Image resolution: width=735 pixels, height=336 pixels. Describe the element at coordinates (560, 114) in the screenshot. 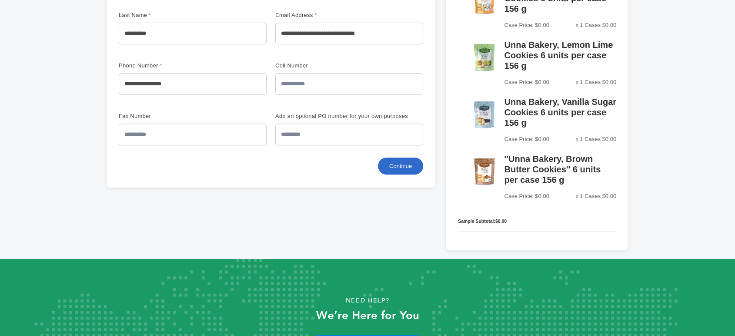

I see `h5: Unna Bakery, Vanilla Sugar Cookies 6 units per case 156 g` at that location.